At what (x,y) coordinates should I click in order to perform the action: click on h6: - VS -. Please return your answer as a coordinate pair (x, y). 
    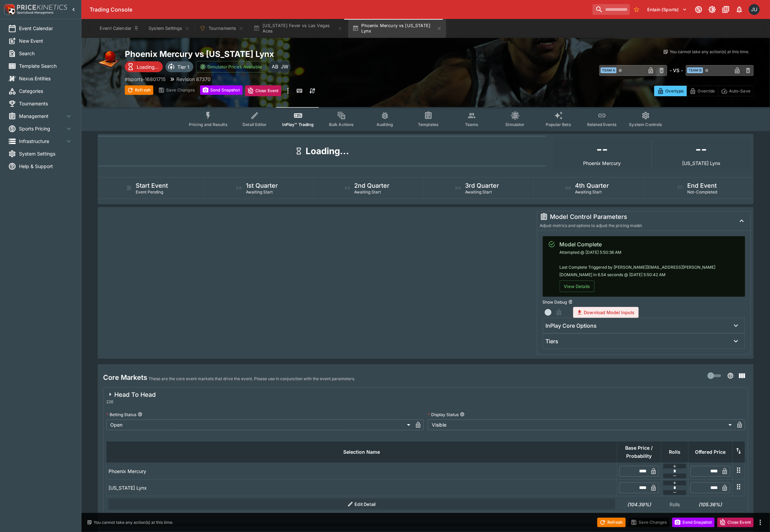
    Looking at the image, I should click on (676, 70).